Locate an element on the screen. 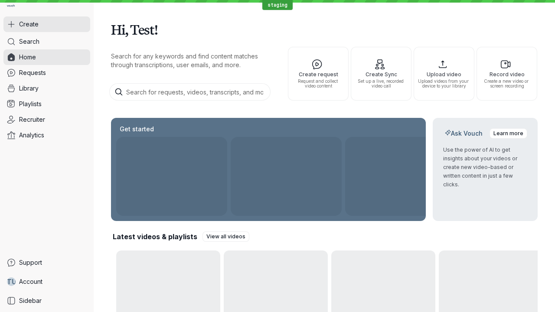 The height and width of the screenshot is (312, 555). span: Record video is located at coordinates (507, 74).